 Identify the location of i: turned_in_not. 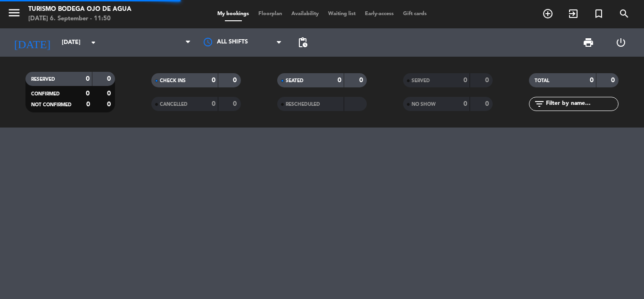
(599, 14).